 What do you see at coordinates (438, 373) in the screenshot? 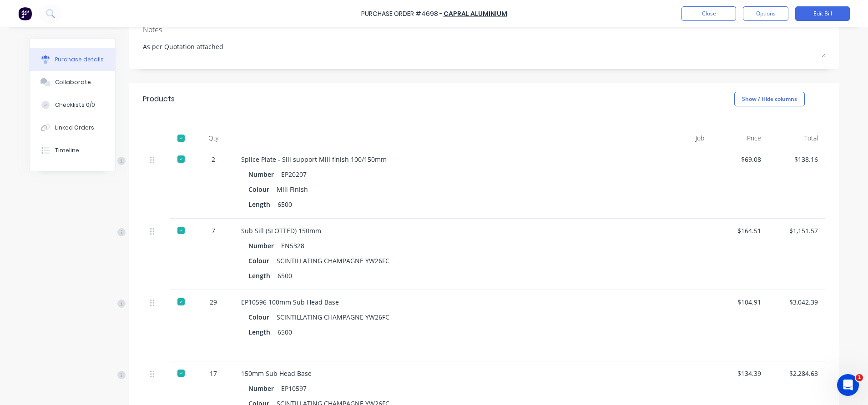
I see `div: 150mm Sub Head Base` at bounding box center [438, 373].